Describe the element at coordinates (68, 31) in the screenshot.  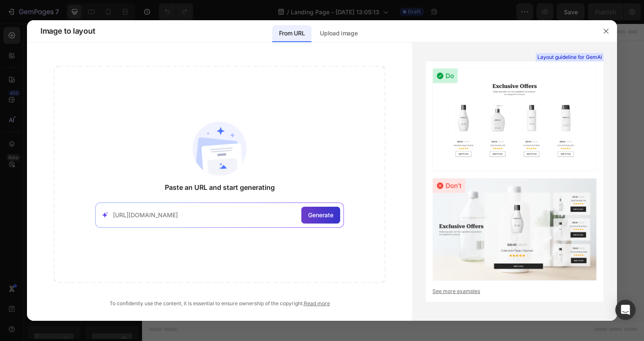
I see `span: Image to layout` at that location.